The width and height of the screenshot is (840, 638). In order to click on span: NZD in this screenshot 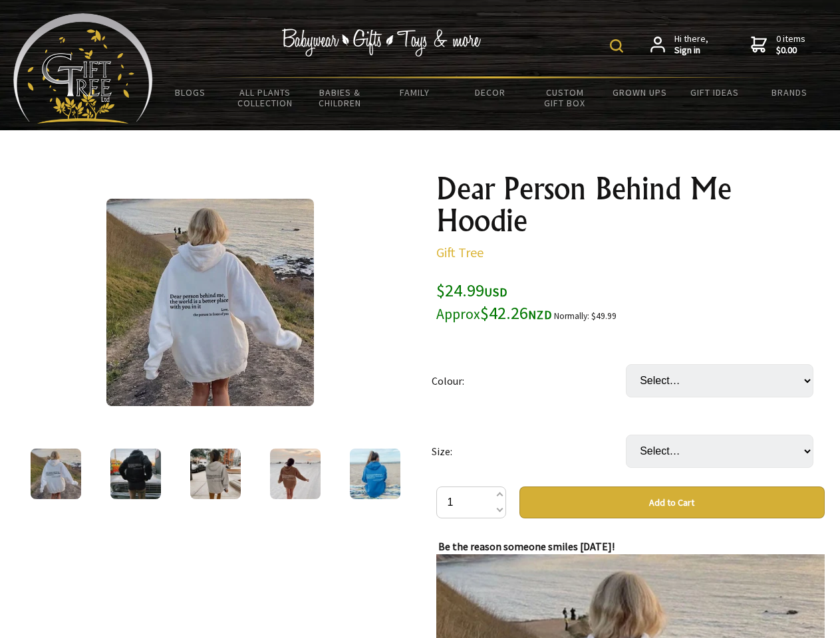, I will do `click(540, 314)`.